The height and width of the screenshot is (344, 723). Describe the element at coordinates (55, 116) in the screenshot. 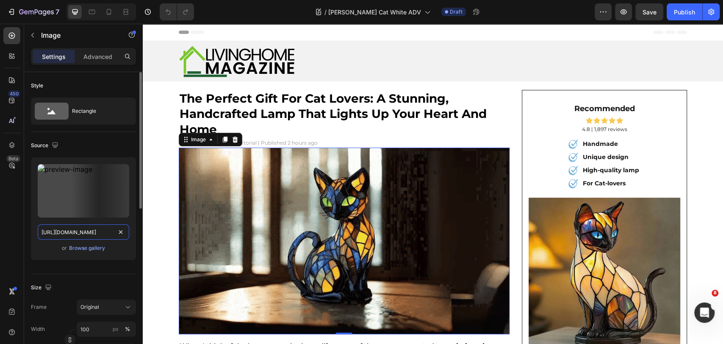

I see `div: Image` at that location.